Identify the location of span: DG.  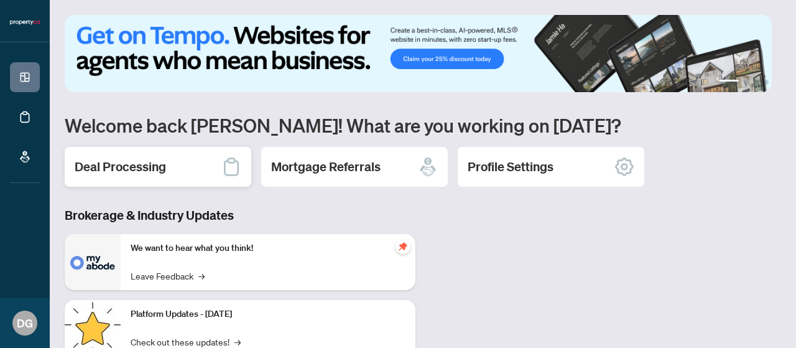
(25, 323).